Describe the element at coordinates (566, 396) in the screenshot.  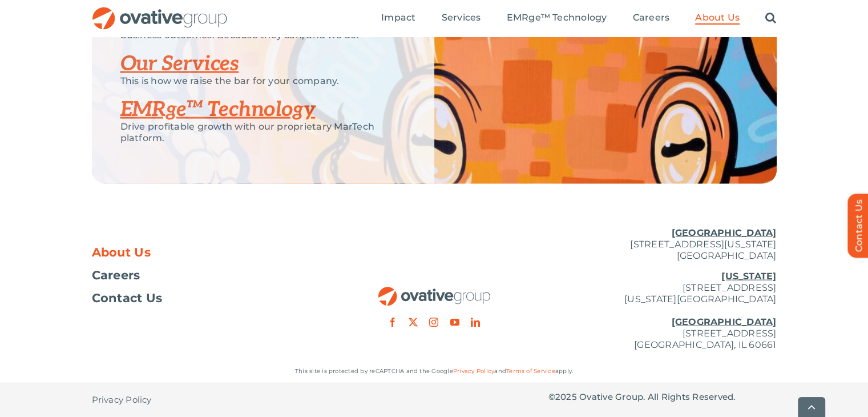
I see `span: 2025` at that location.